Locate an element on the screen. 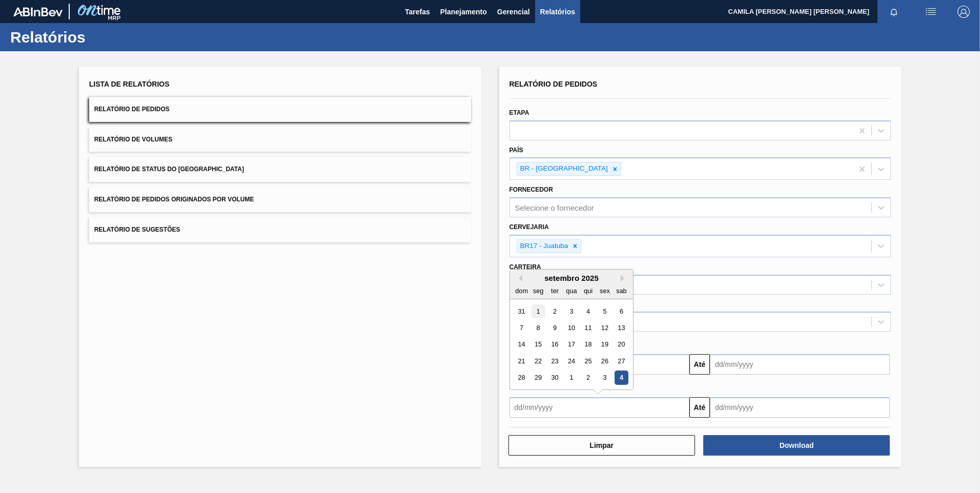 The image size is (980, 493). label: Carteira is located at coordinates (525, 267).